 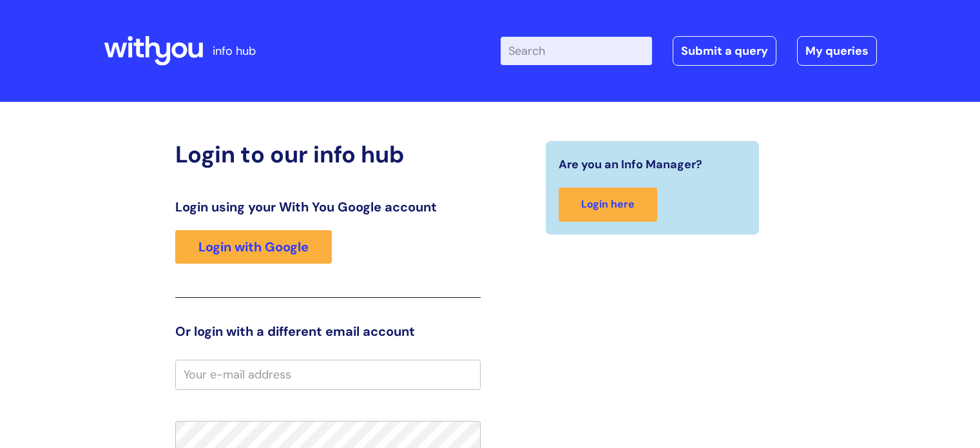 I want to click on span: Are you an Info Manager?, so click(x=630, y=164).